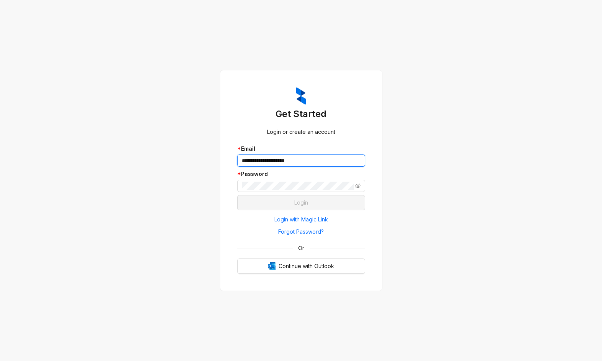 Image resolution: width=602 pixels, height=361 pixels. I want to click on h3: Get Started, so click(301, 114).